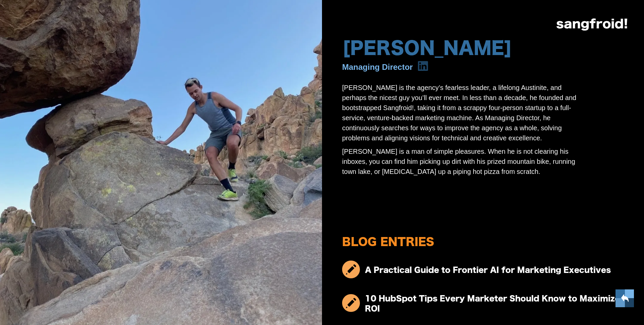 The height and width of the screenshot is (325, 644). I want to click on h3: A Practical Guide to Frontier AI for Marketing Executives, so click(488, 270).